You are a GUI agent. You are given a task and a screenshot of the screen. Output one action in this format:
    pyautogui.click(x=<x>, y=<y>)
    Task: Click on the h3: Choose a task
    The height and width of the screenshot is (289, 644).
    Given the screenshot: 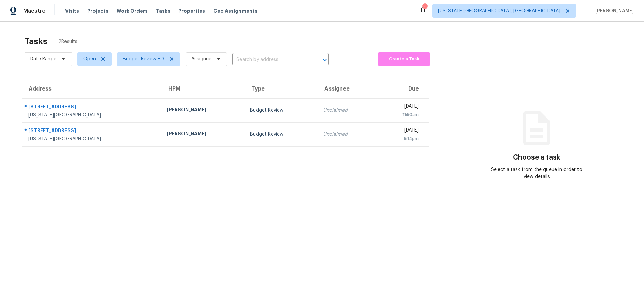 What is the action you would take?
    pyautogui.click(x=537, y=158)
    